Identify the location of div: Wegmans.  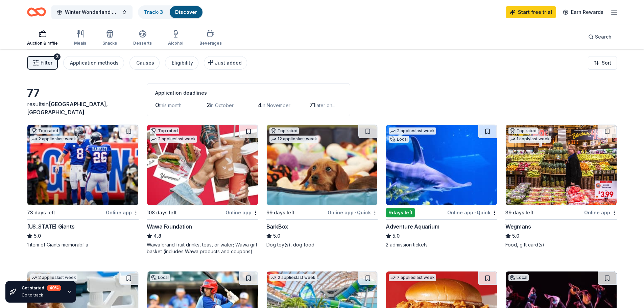
(518, 227).